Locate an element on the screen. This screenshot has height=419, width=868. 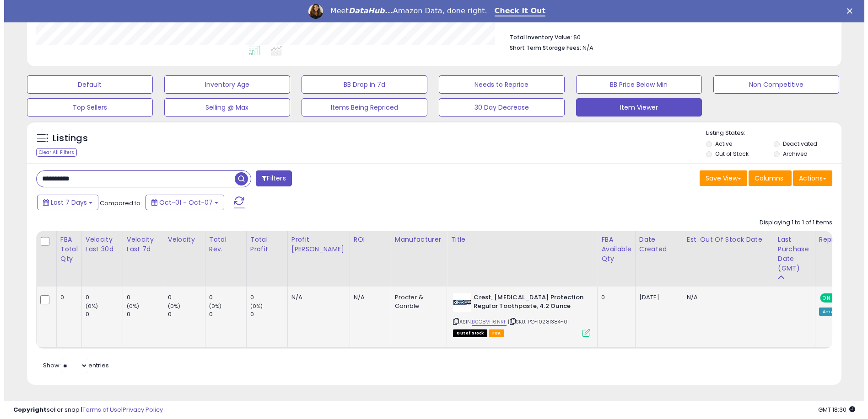
div: Procter & Gamble is located at coordinates (413, 302).